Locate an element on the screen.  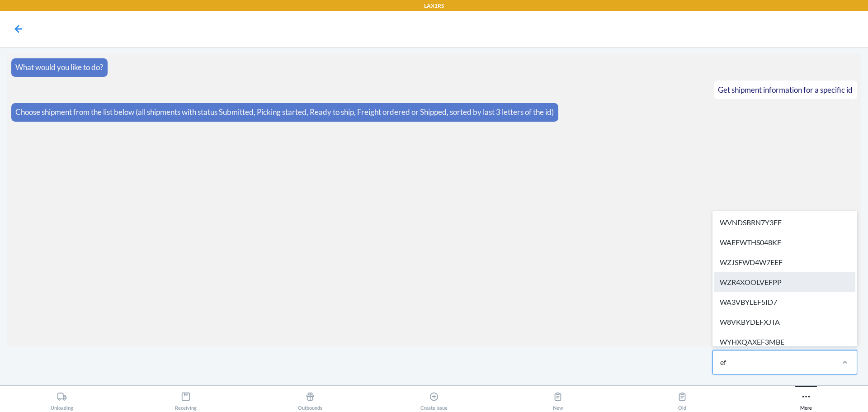
div: WZJSFWD4W7EEF is located at coordinates (785, 262).